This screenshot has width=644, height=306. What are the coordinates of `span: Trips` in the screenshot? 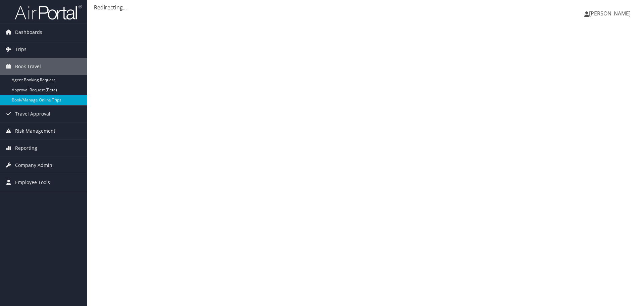 It's located at (21, 49).